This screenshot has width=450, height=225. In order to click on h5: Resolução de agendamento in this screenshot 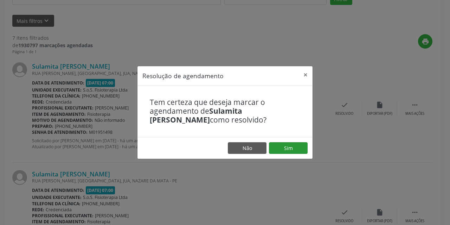, I will do `click(183, 76)`.